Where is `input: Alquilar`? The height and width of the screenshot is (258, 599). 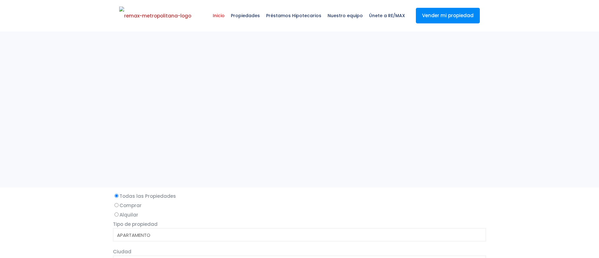
input: Alquilar is located at coordinates (116, 214).